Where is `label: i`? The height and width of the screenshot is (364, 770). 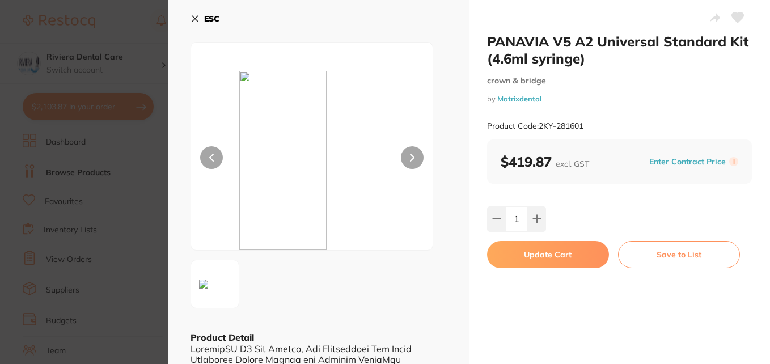
label: i is located at coordinates (734, 162).